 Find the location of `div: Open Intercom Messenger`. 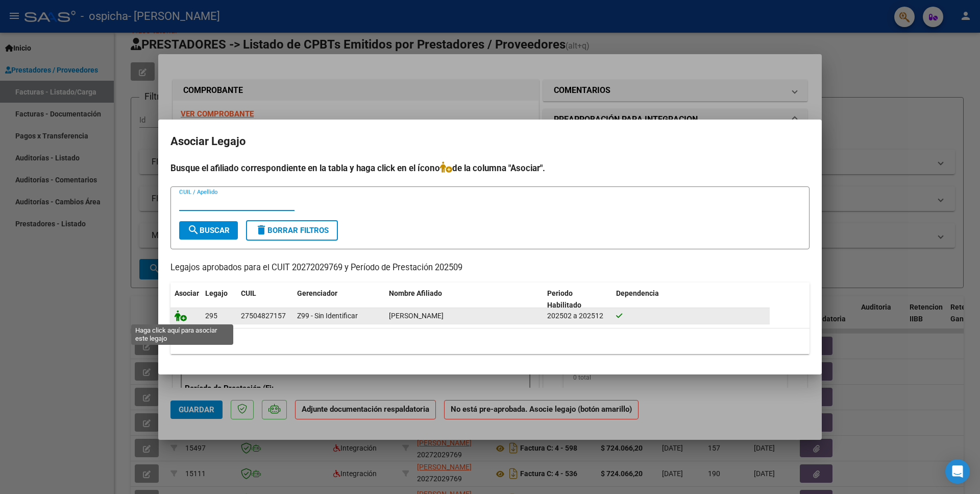

div: Open Intercom Messenger is located at coordinates (958, 471).